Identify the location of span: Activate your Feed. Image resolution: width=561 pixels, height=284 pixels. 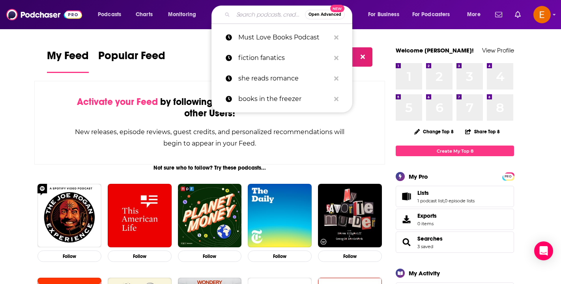
(117, 102).